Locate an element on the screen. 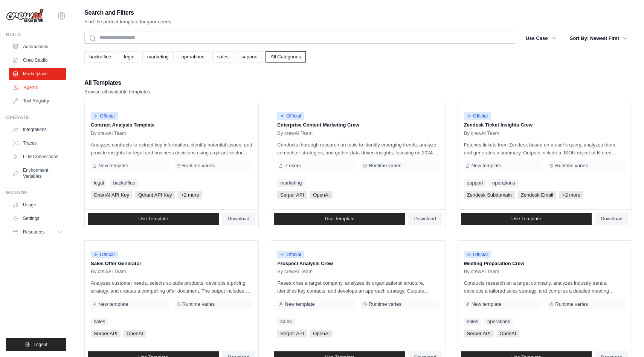 The image size is (644, 357). a: Automations is located at coordinates (37, 47).